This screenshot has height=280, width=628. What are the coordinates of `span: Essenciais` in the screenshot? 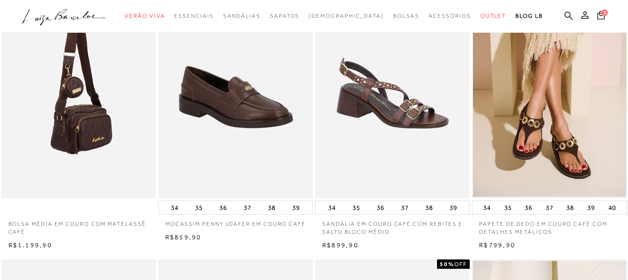 It's located at (194, 16).